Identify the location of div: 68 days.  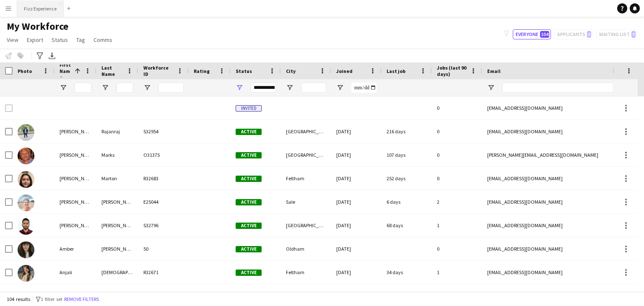
(407, 225).